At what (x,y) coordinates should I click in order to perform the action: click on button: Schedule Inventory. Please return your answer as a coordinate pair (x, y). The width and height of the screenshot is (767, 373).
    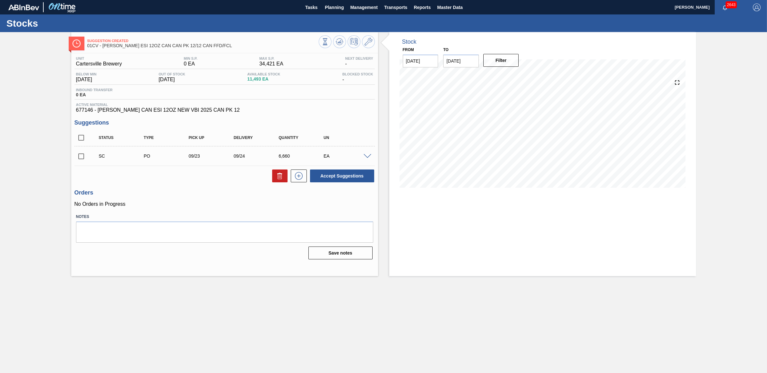
    Looking at the image, I should click on (354, 42).